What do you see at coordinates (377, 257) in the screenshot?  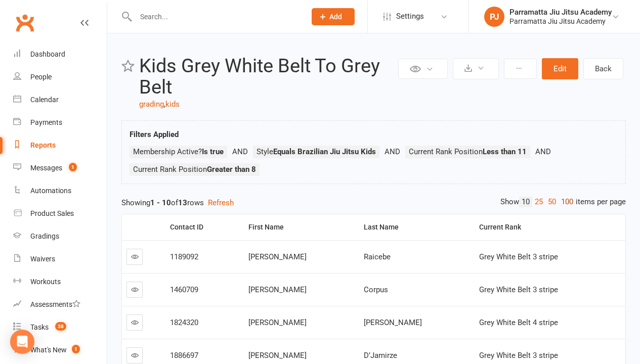 I see `span: Raicebe` at bounding box center [377, 257].